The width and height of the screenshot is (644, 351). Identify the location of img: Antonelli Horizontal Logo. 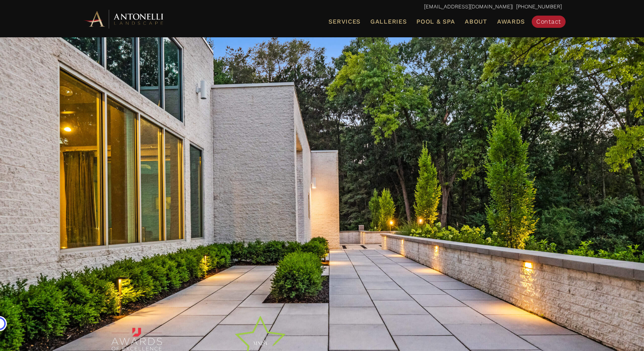
(124, 19).